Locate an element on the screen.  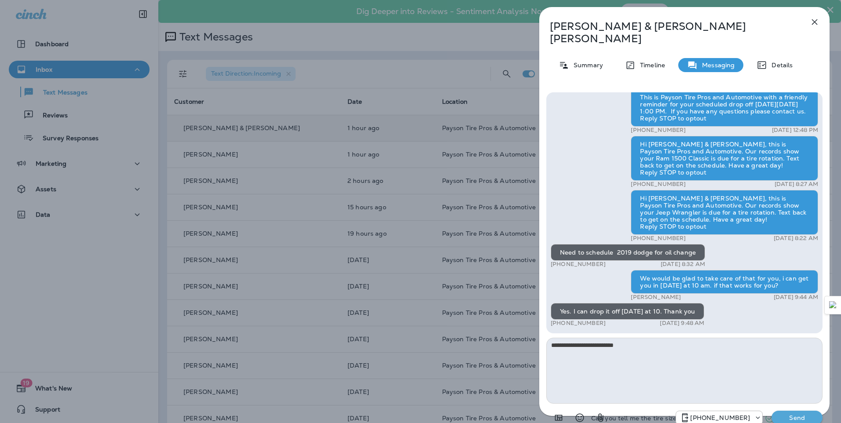
p: Messaging is located at coordinates (716, 65).